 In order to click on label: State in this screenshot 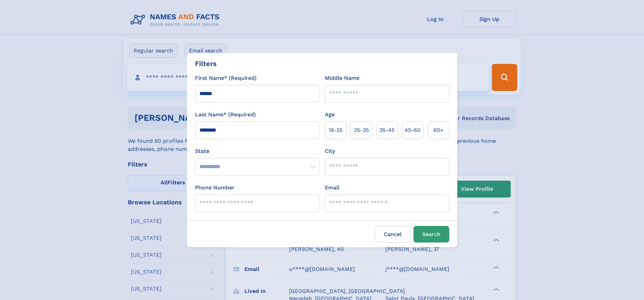, I will do `click(257, 151)`.